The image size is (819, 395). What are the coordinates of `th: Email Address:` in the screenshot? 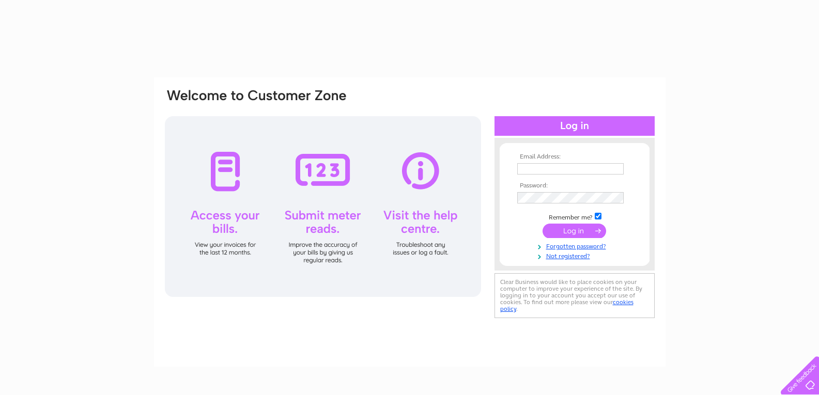 It's located at (575, 157).